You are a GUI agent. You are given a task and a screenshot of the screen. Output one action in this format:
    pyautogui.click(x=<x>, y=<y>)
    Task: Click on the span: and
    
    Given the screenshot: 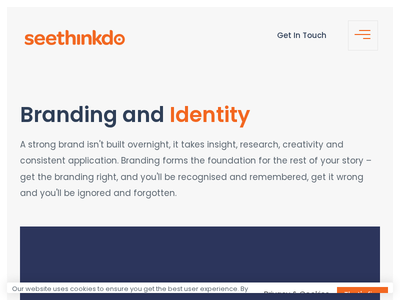 What is the action you would take?
    pyautogui.click(x=143, y=114)
    